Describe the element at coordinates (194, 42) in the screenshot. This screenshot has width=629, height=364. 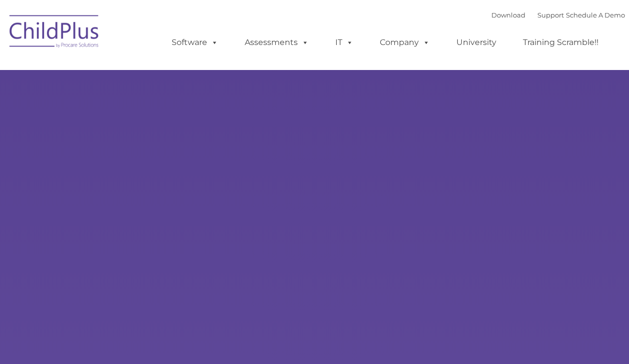
I see `a: Software` at that location.